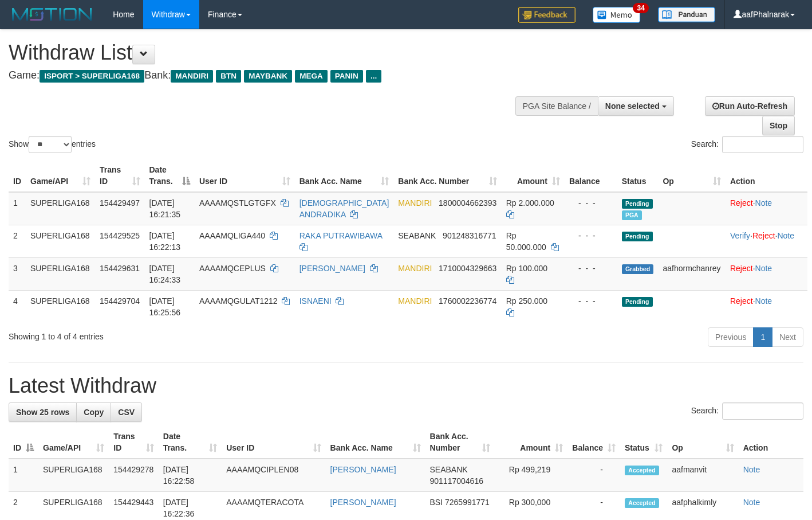  What do you see at coordinates (311, 76) in the screenshot?
I see `span: MEGA` at bounding box center [311, 76].